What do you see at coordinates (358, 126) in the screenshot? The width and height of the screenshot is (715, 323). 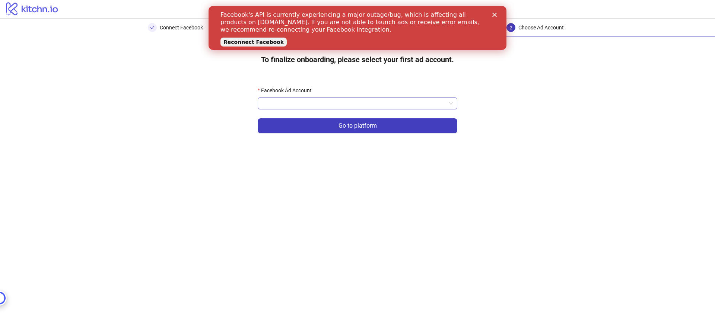 I see `button: Go to platform` at bounding box center [358, 126].